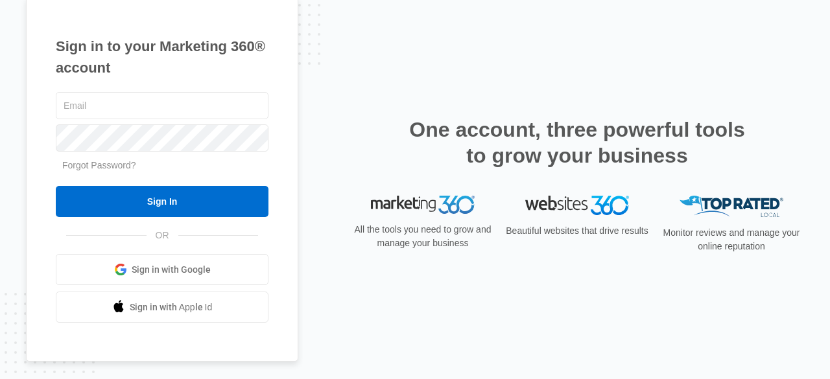 The width and height of the screenshot is (830, 379). Describe the element at coordinates (171, 270) in the screenshot. I see `span: Sign in with Google` at that location.